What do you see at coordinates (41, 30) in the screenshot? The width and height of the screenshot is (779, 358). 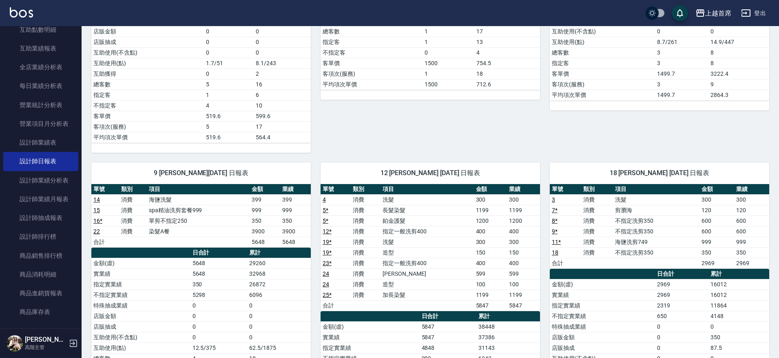 I see `a: 互助點數明細` at bounding box center [41, 30].